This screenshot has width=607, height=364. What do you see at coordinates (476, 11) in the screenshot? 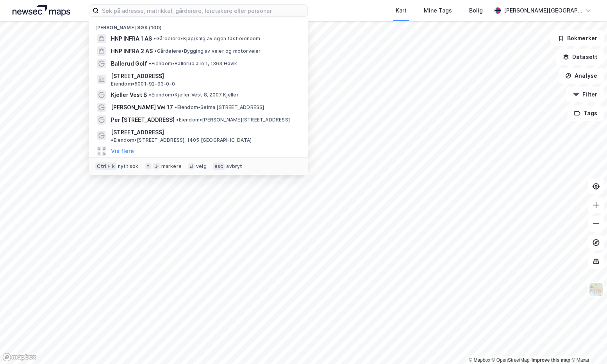
I see `div: Bolig` at bounding box center [476, 11].